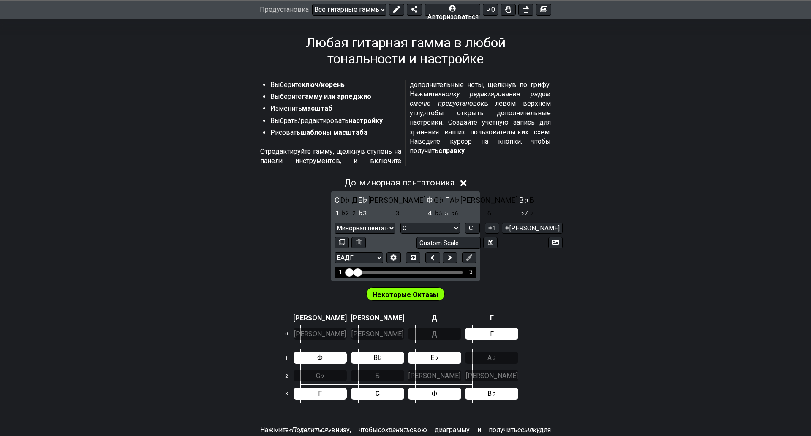  I want to click on font: С.., so click(472, 228).